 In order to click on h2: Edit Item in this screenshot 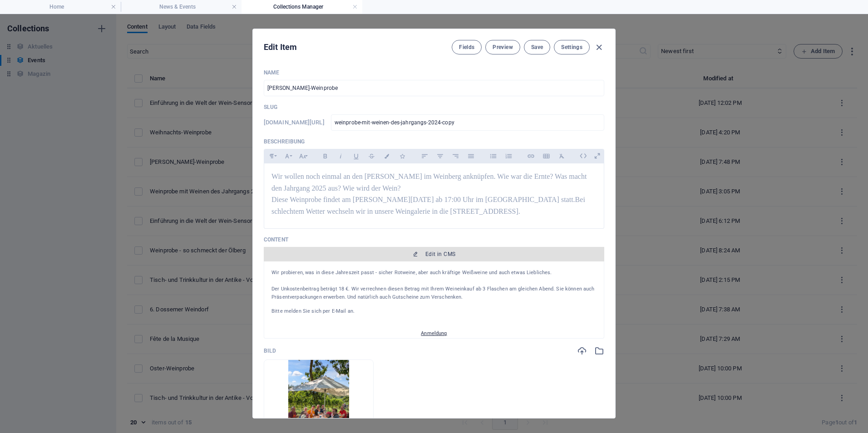, I will do `click(280, 47)`.